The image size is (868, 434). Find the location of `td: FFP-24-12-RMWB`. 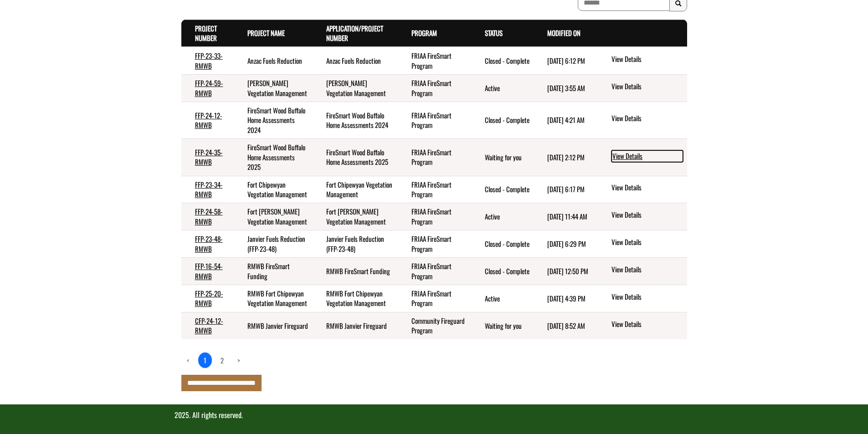

td: FFP-24-12-RMWB is located at coordinates (208, 120).